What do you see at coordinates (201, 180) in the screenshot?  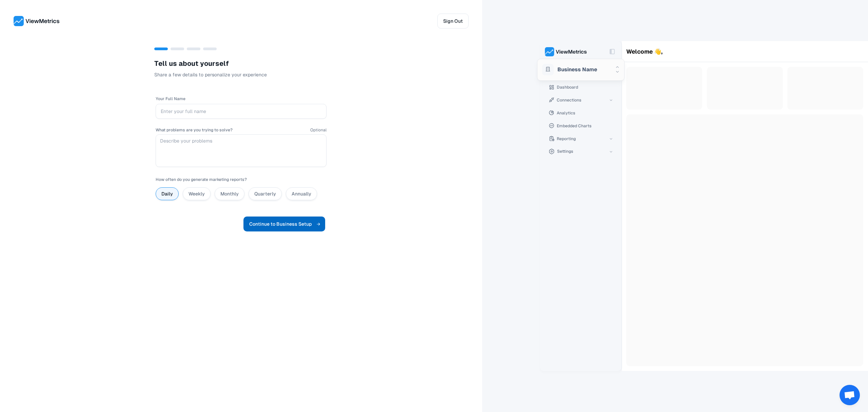 I see `label: How often do you generate marketing reports?` at bounding box center [201, 180].